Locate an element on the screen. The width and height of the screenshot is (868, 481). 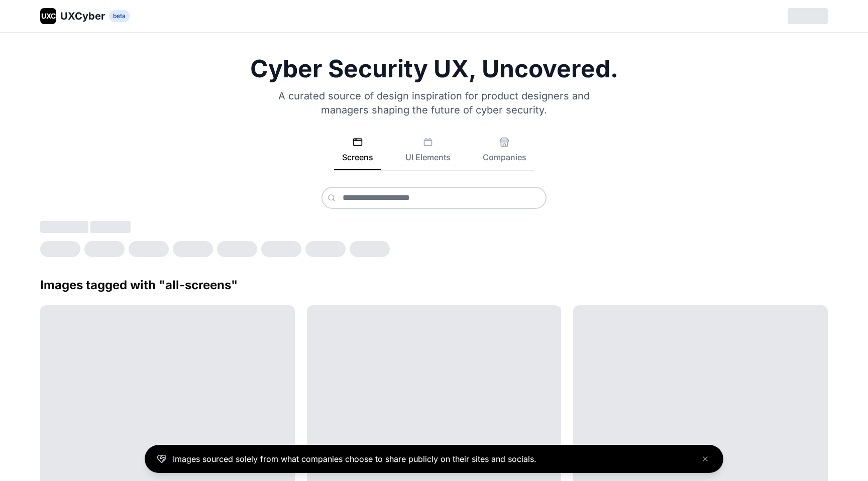
button: Companies is located at coordinates (504, 153).